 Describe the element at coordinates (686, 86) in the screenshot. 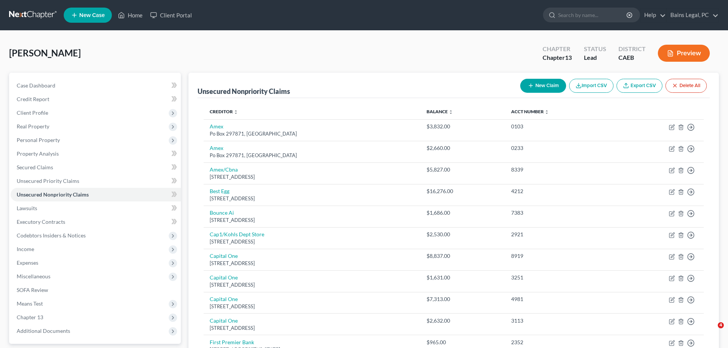

I see `button: Delete All` at that location.